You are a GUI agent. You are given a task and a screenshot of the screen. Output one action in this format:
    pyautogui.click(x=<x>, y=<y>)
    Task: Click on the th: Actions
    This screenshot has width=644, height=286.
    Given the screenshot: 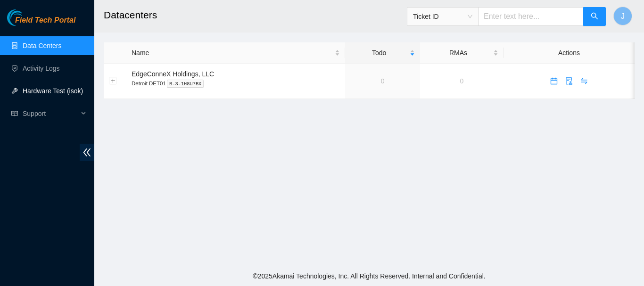 What is the action you would take?
    pyautogui.click(x=570, y=53)
    